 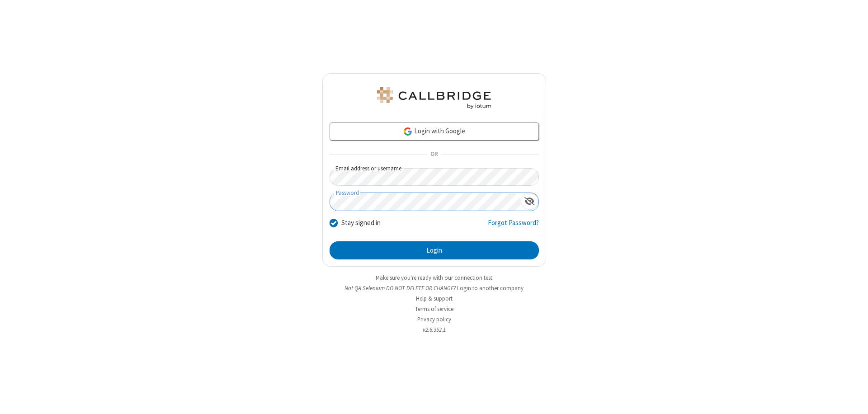 What do you see at coordinates (434, 319) in the screenshot?
I see `a: Privacy policy` at bounding box center [434, 319].